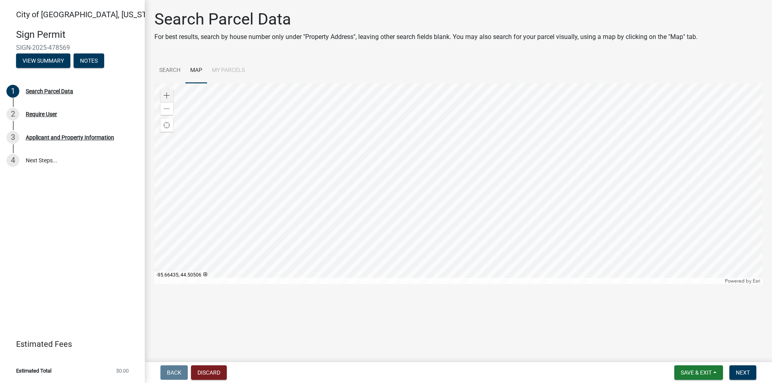 This screenshot has width=772, height=383. What do you see at coordinates (70, 137) in the screenshot?
I see `div: Applicant and Property Information` at bounding box center [70, 137].